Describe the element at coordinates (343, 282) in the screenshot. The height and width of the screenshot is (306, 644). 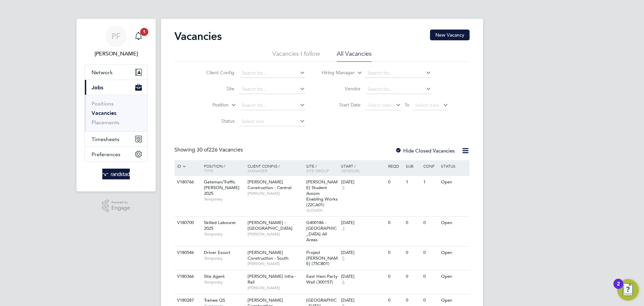
I see `span: 6` at that location.